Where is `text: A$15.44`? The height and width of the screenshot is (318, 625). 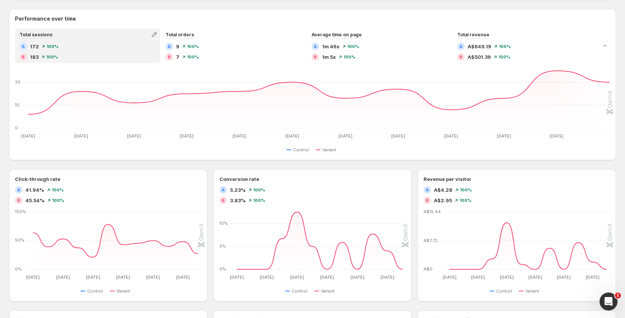
text: A$15.44 is located at coordinates (432, 212).